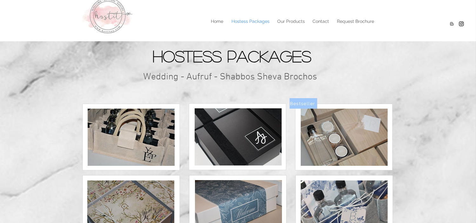  I want to click on a: Request Brochure, so click(356, 21).